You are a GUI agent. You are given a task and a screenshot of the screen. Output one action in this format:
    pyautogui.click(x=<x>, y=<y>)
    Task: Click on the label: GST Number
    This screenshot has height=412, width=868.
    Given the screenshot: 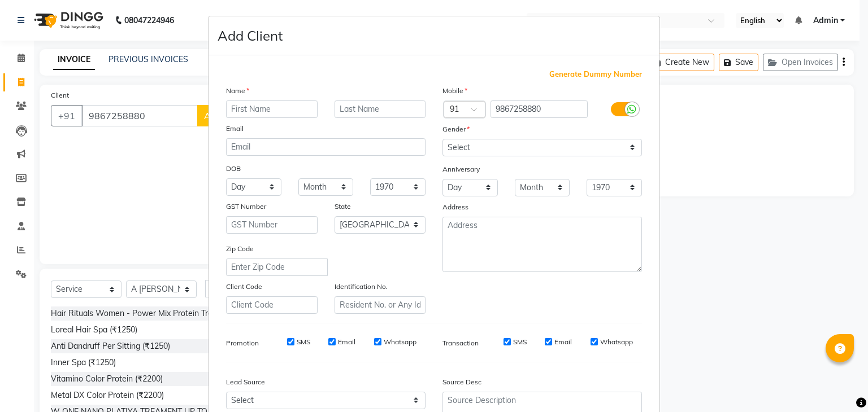 What is the action you would take?
    pyautogui.click(x=245, y=207)
    